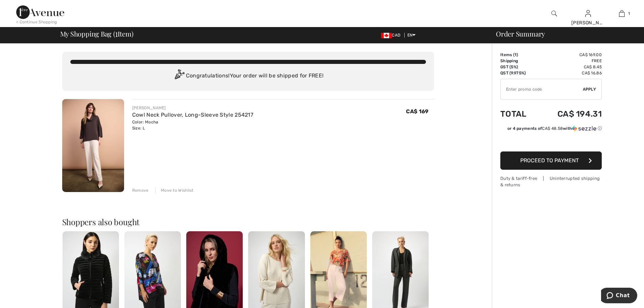 The width and height of the screenshot is (644, 308). Describe the element at coordinates (179, 76) in the screenshot. I see `img: Congratulation2.svg` at that location.